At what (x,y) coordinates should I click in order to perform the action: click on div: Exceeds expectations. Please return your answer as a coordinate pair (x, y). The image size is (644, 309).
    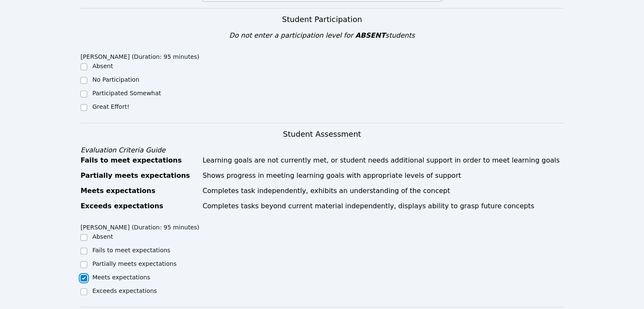
    Looking at the image, I should click on (139, 206).